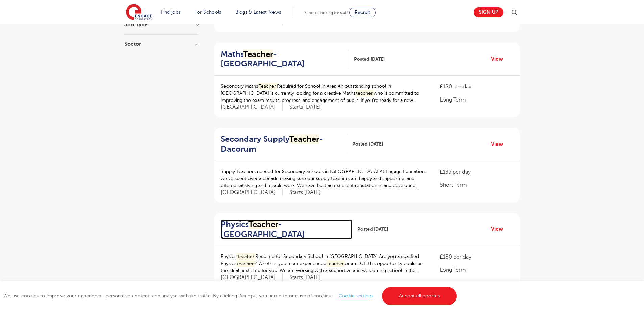 This screenshot has height=311, width=644. I want to click on h2: Secondary Supply - Dacorum, so click(281, 144).